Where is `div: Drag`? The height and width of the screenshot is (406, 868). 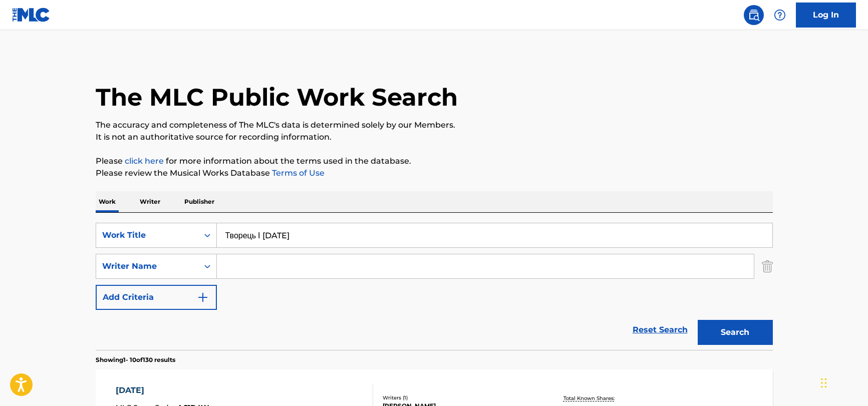
div: Drag is located at coordinates (824, 383).